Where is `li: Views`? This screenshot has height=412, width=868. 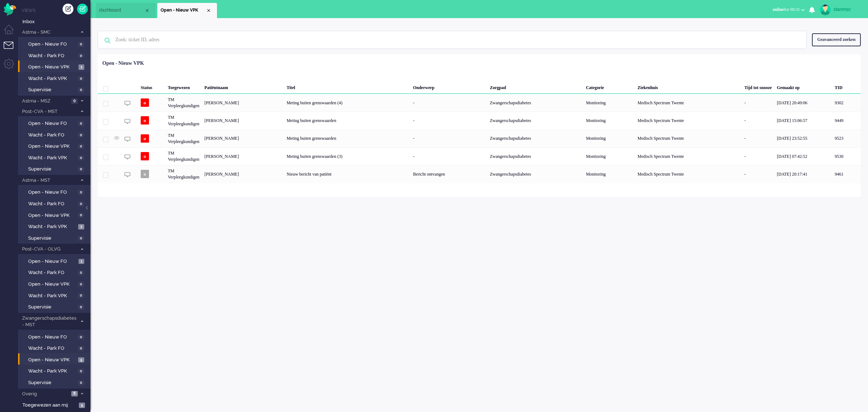
li: Views is located at coordinates (56, 10).